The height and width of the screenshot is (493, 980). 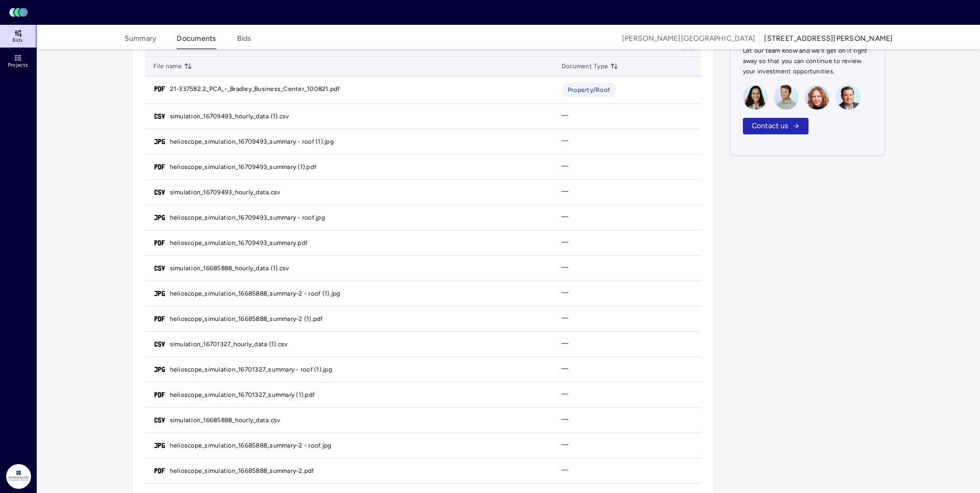 I want to click on div: tabs, so click(x=188, y=38).